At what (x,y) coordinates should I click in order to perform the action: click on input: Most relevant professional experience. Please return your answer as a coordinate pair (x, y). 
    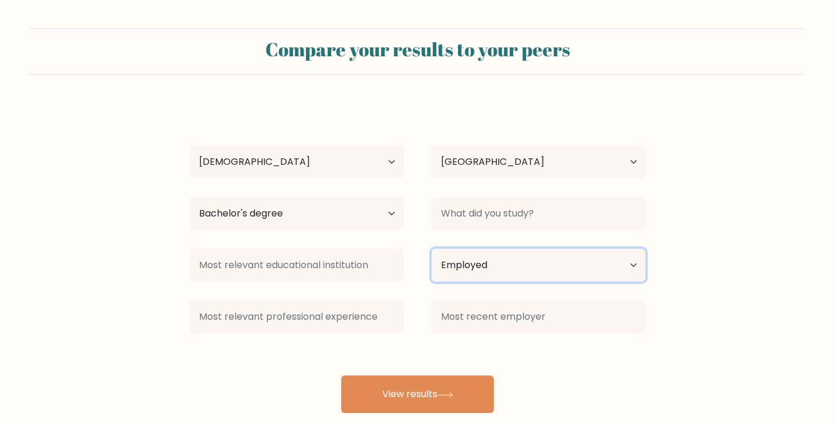
    Looking at the image, I should click on (296, 317).